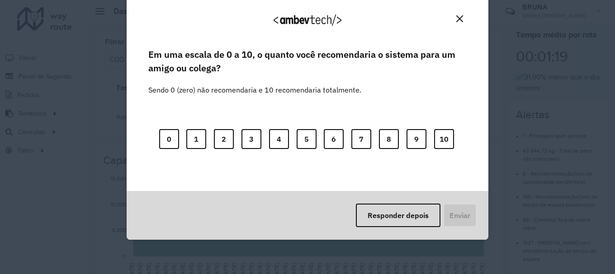  I want to click on button: 5, so click(307, 139).